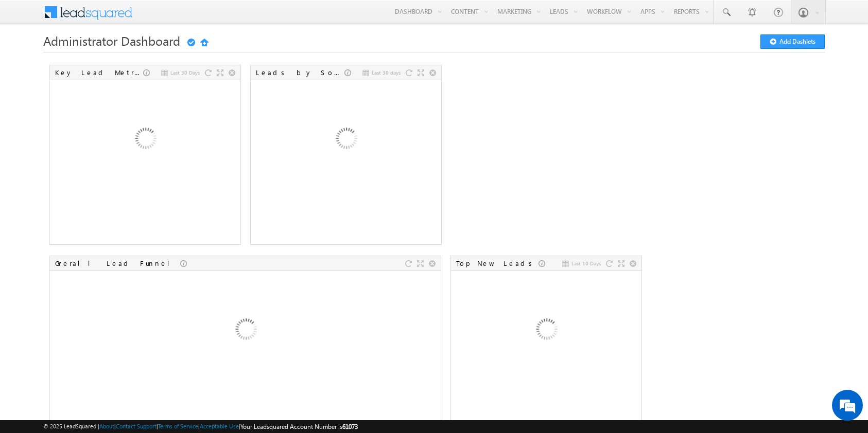 The image size is (868, 433). Describe the element at coordinates (117, 264) in the screenshot. I see `div: Overall Lead Funnel` at that location.